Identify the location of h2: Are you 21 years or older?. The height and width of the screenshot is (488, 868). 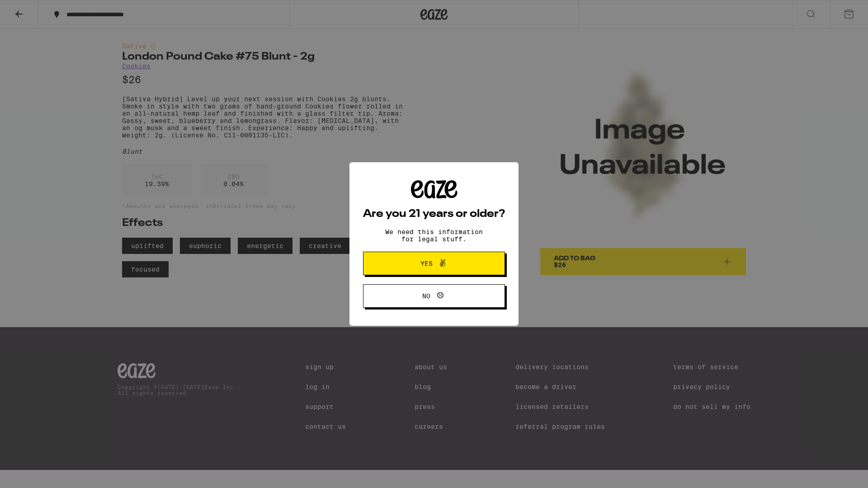
(434, 215).